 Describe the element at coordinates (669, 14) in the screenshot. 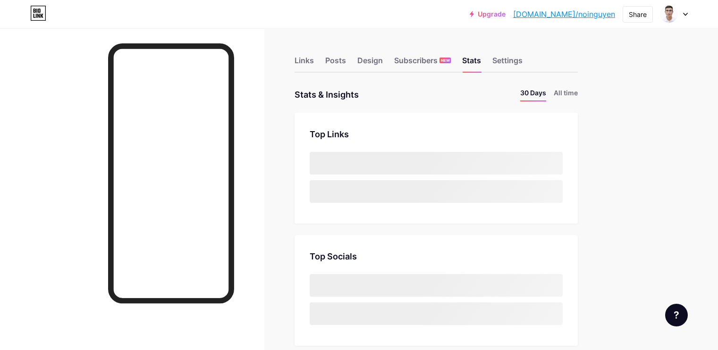

I see `img: noinguyen` at that location.